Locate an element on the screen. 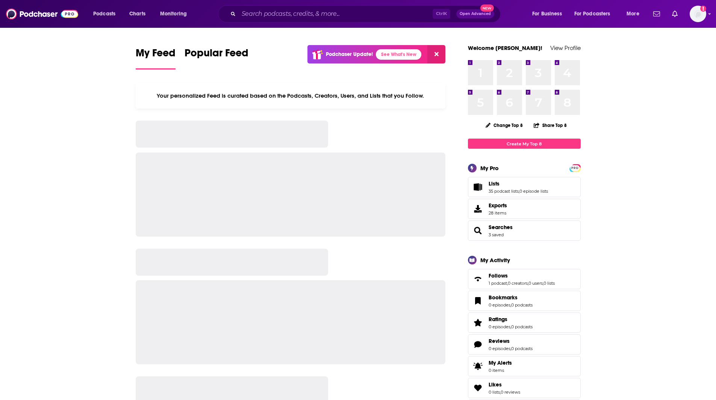  img: User Profile is located at coordinates (698, 14).